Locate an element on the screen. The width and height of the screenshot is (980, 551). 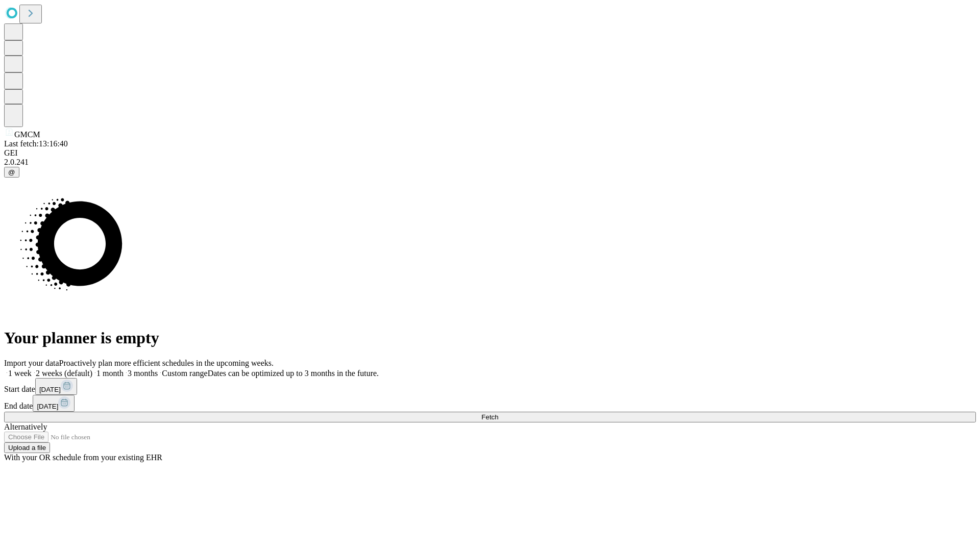
span: 2 weeks (default) is located at coordinates (63, 373).